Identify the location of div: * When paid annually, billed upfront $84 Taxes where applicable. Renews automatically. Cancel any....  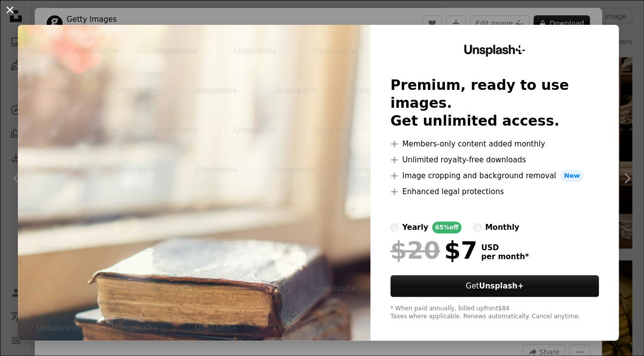
(495, 313).